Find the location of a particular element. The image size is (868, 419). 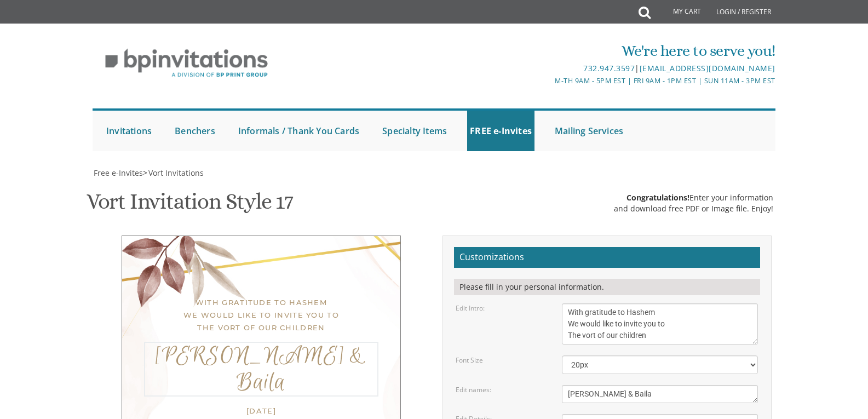

a: My Cart is located at coordinates (679, 12).